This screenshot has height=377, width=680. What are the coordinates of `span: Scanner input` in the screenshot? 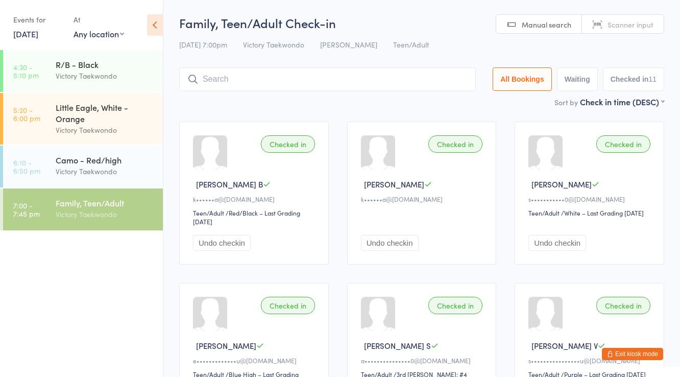 It's located at (631, 25).